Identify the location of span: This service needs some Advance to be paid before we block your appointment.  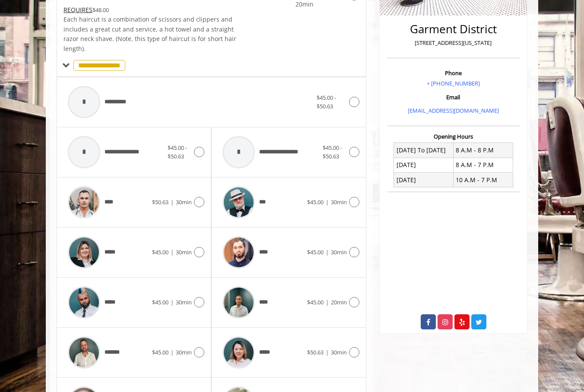
(78, 10).